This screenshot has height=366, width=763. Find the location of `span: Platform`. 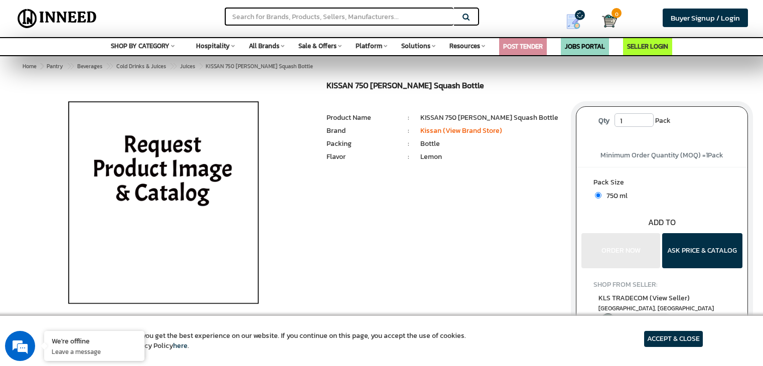

span: Platform is located at coordinates (369, 46).